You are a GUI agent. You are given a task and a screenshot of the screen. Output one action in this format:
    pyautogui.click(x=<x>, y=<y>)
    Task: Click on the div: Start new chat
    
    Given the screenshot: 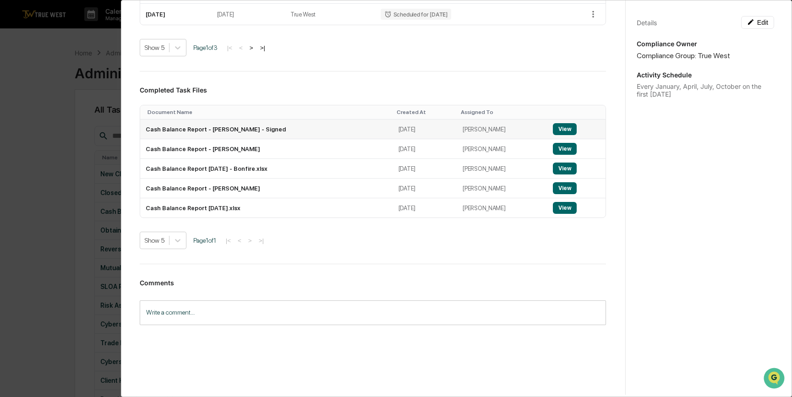 What is the action you would take?
    pyautogui.click(x=91, y=75)
    